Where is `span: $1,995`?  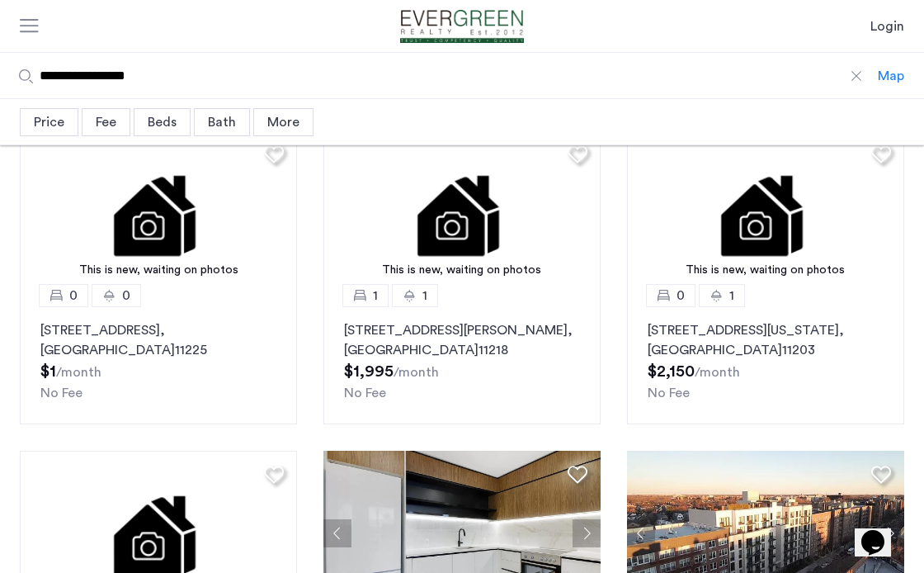
span: $1,995 is located at coordinates (368, 371).